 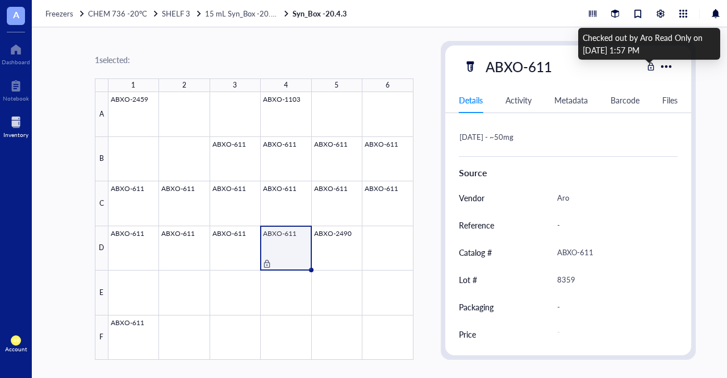 What do you see at coordinates (133, 85) in the screenshot?
I see `div: 1` at bounding box center [133, 85].